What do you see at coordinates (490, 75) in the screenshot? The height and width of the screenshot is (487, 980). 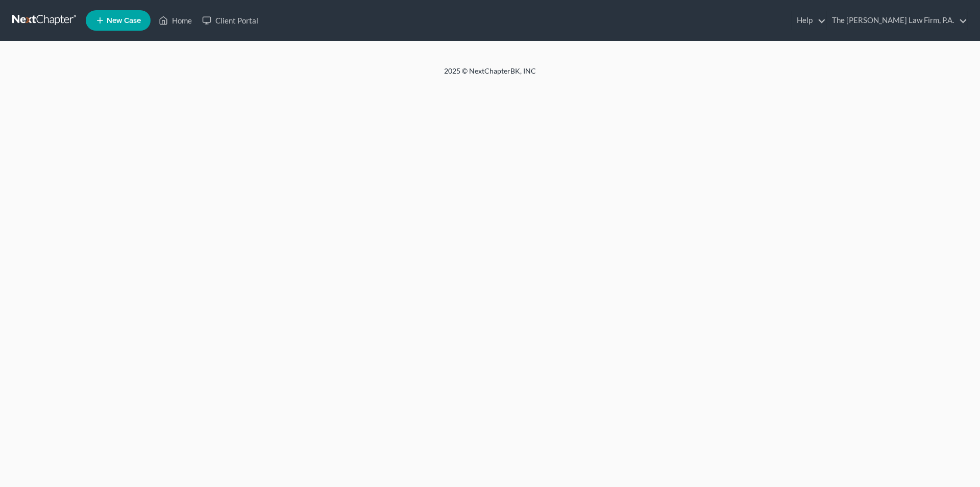 I see `div: 2025 © NextChapterBK, INC` at bounding box center [490, 75].